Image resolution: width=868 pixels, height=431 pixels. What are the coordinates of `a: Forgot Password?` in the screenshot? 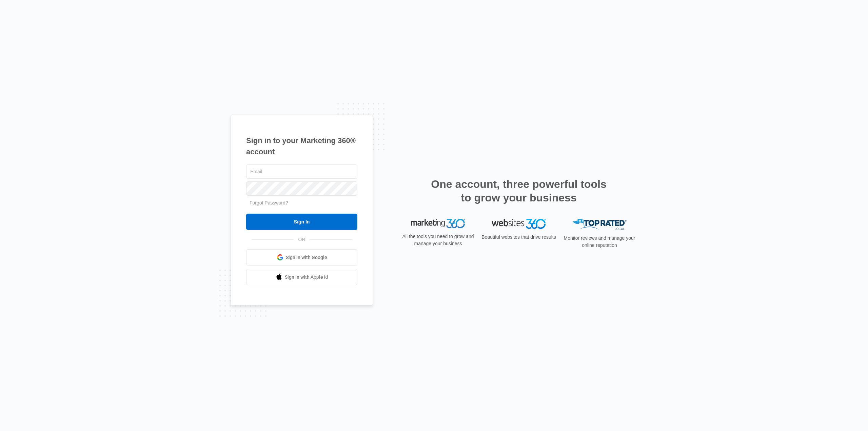 It's located at (269, 203).